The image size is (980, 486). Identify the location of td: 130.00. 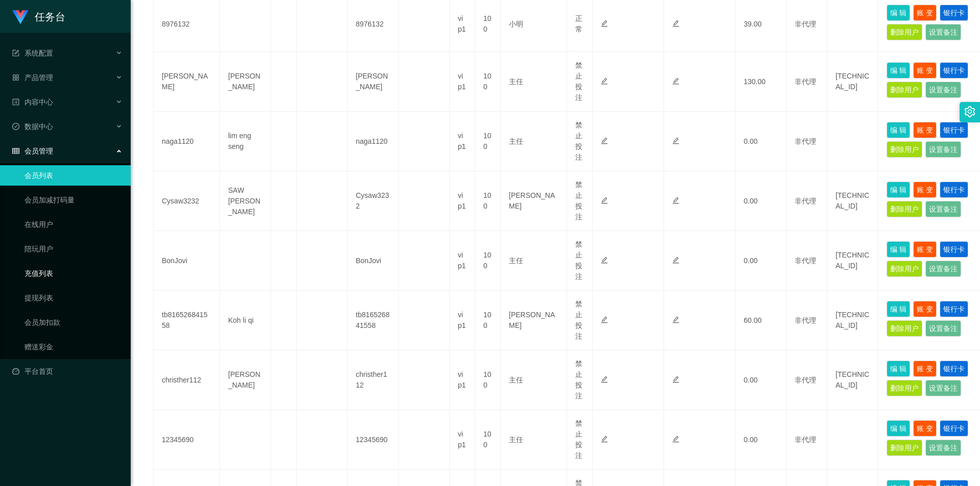
(761, 82).